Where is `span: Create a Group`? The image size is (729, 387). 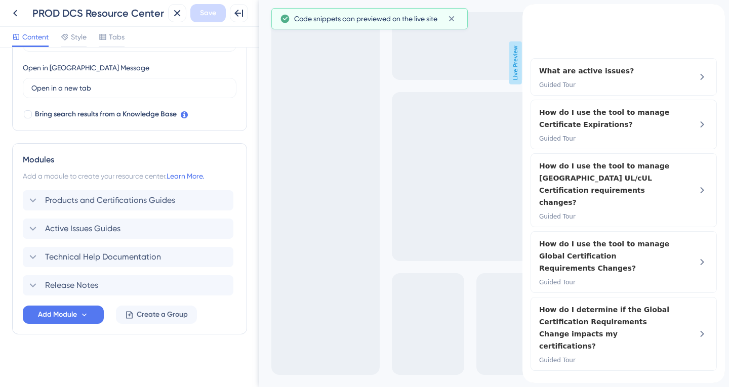
span: Create a Group is located at coordinates (162, 315).